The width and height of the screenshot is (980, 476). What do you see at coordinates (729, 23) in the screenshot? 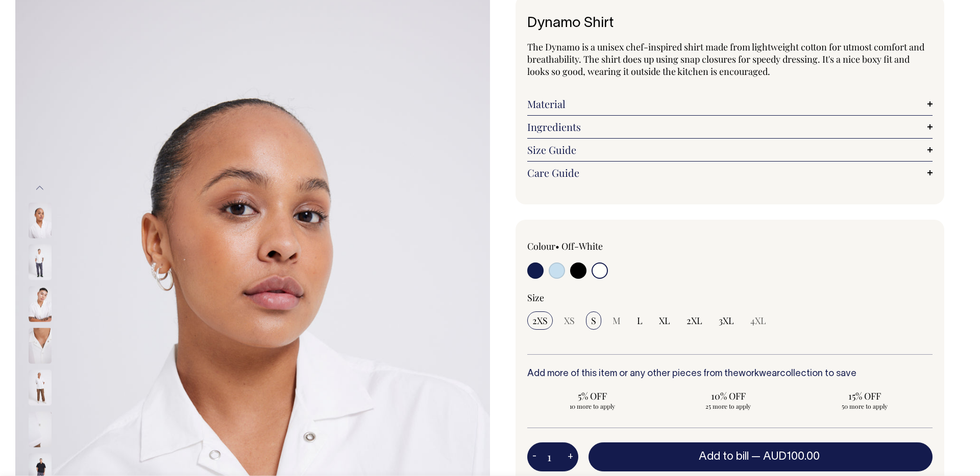
I see `h1: Dynamo Shirt` at bounding box center [729, 23].